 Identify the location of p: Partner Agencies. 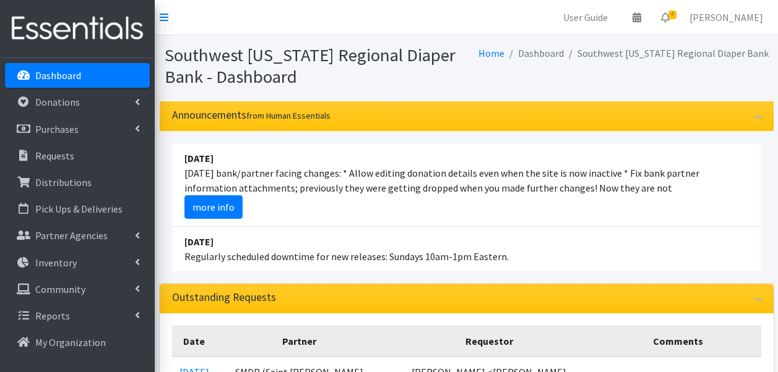
(71, 236).